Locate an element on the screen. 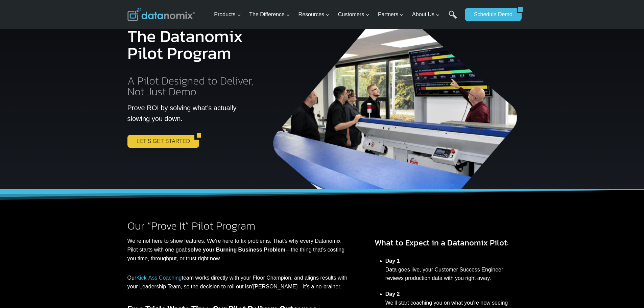  h2: Our “Prove It” Pilot Program is located at coordinates (237, 226).